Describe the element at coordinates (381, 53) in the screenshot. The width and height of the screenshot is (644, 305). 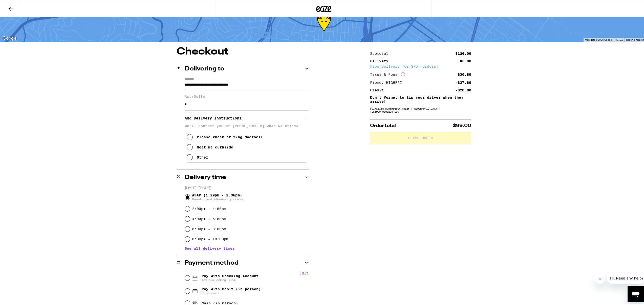
I see `div: Subtotal` at that location.